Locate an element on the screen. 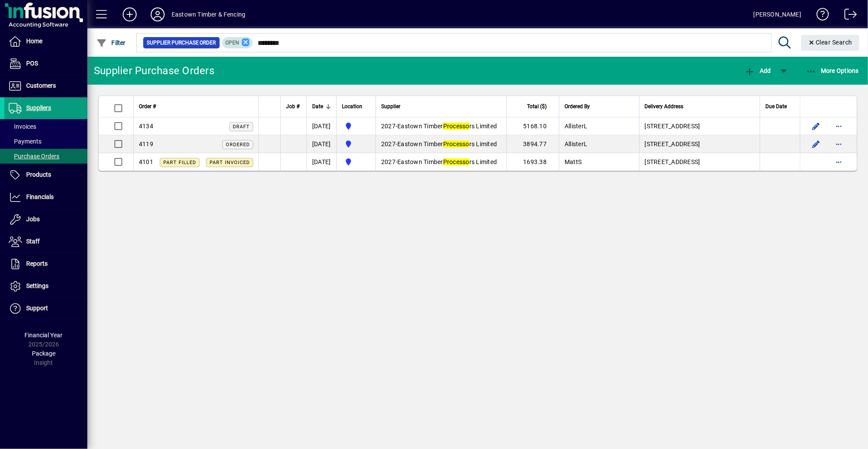 This screenshot has height=449, width=868. div: Eastown Timber & Fencing is located at coordinates (208, 14).